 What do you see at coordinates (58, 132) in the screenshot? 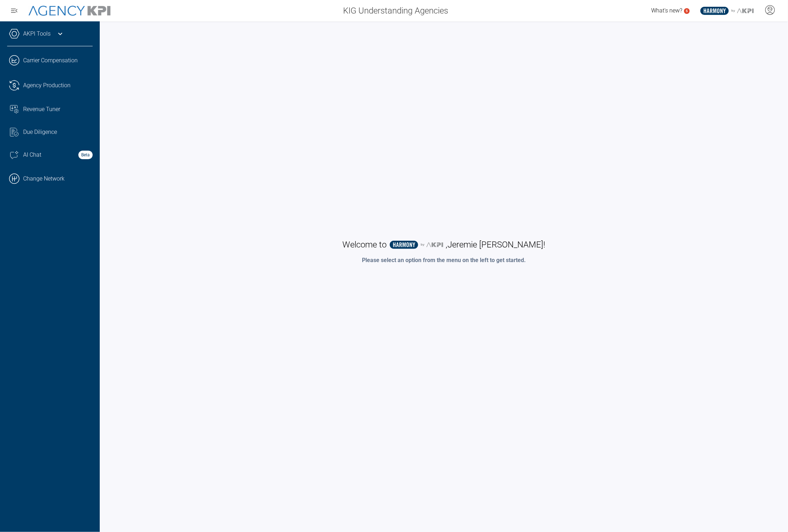
I see `div: Due Diligence` at bounding box center [58, 132].